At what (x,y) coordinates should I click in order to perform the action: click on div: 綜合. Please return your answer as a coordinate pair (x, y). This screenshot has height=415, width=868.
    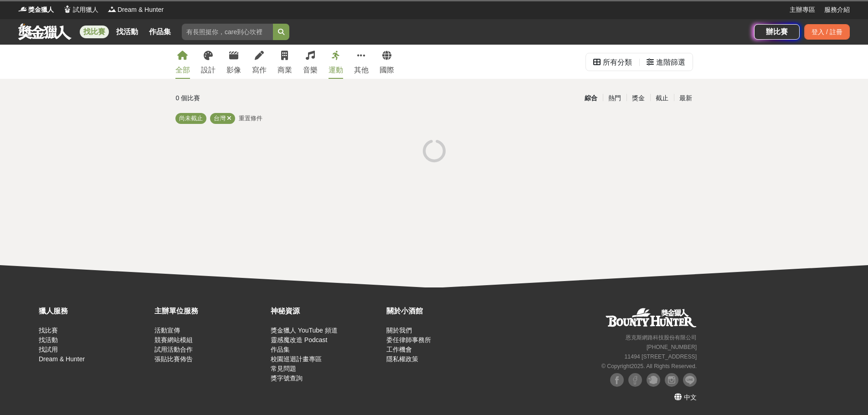
    Looking at the image, I should click on (591, 98).